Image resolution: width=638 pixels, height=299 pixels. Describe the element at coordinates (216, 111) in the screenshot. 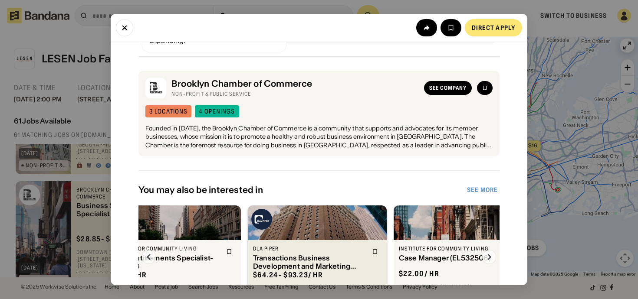

I see `div: 4 openings` at that location.